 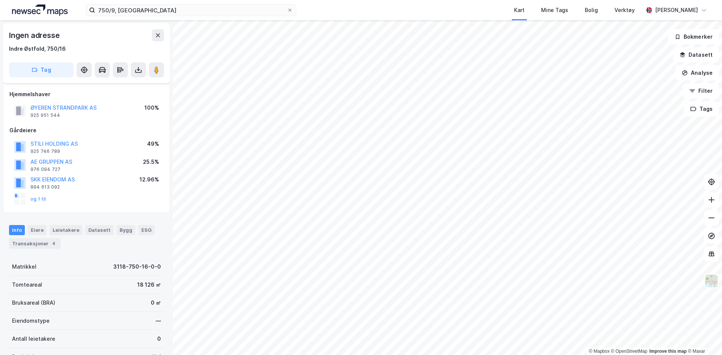 I want to click on div: Mine Tags, so click(x=555, y=10).